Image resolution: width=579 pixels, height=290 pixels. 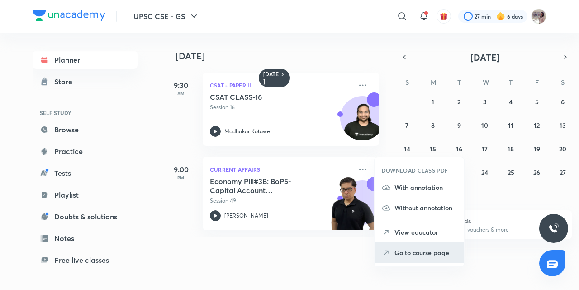 What do you see at coordinates (537, 172) in the screenshot?
I see `button: September 26, 2025` at bounding box center [537, 172].